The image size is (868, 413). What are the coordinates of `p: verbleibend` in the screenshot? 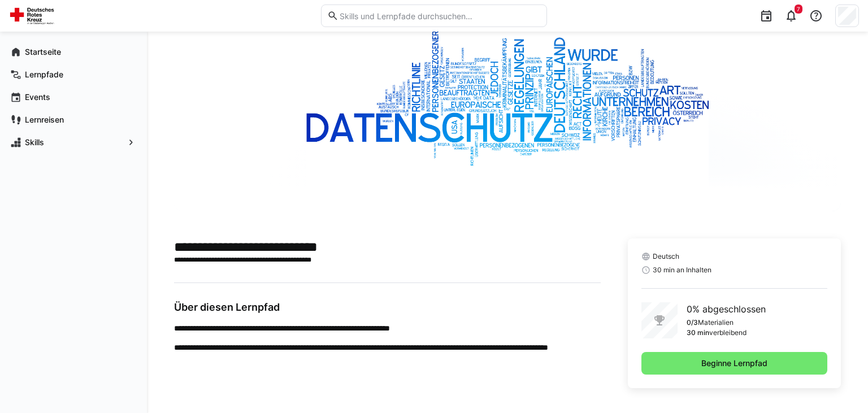 It's located at (728, 333).